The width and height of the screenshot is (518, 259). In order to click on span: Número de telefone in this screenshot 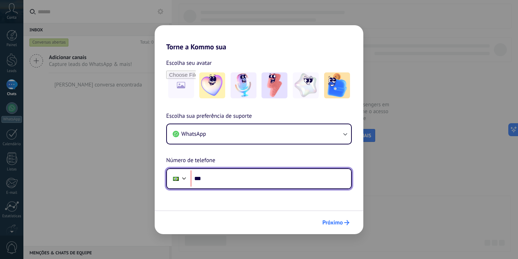, I will do `click(191, 160)`.